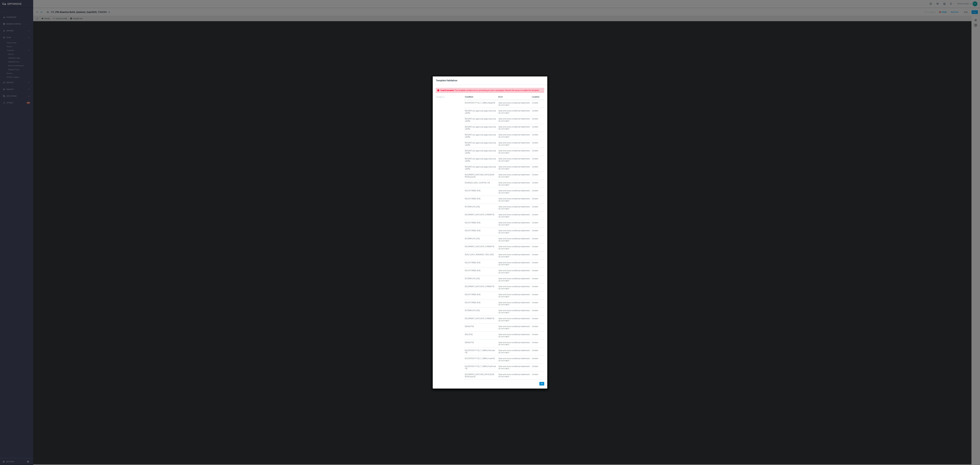 The image size is (980, 465). I want to click on button: OK, so click(542, 384).